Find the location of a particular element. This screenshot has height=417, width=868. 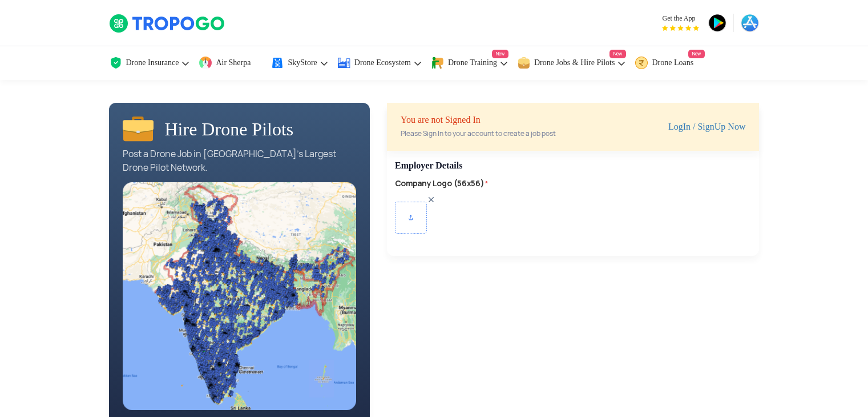

img: TropoGo Logo is located at coordinates (167, 23).